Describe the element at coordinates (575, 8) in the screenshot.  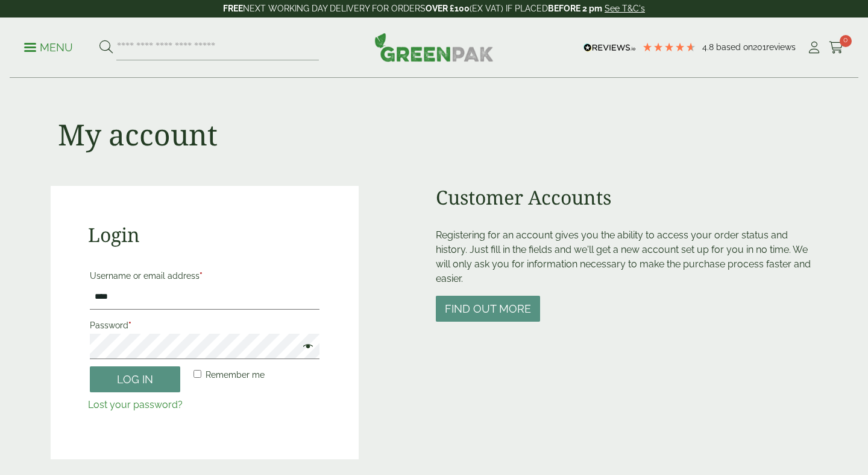
I see `strong: BEFORE 2 pm` at that location.